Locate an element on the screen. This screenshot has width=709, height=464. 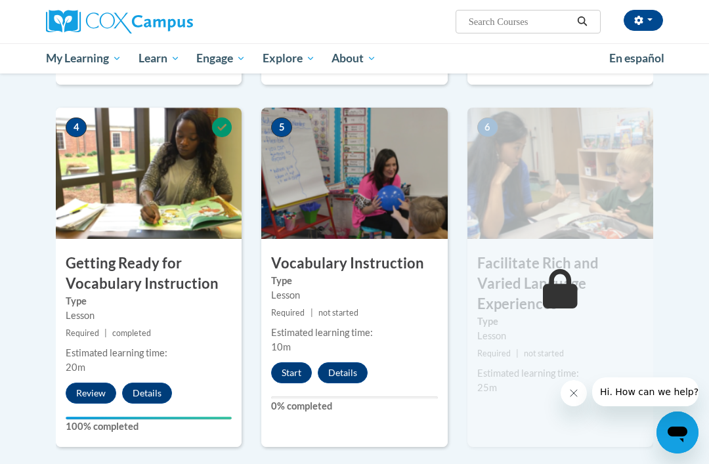
h3: Facilitate Rich and Varied Language Experiences is located at coordinates (560, 284).